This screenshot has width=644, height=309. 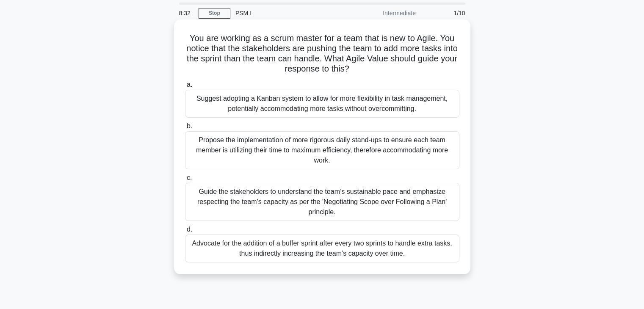 What do you see at coordinates (186, 13) in the screenshot?
I see `div: 8:32` at bounding box center [186, 13].